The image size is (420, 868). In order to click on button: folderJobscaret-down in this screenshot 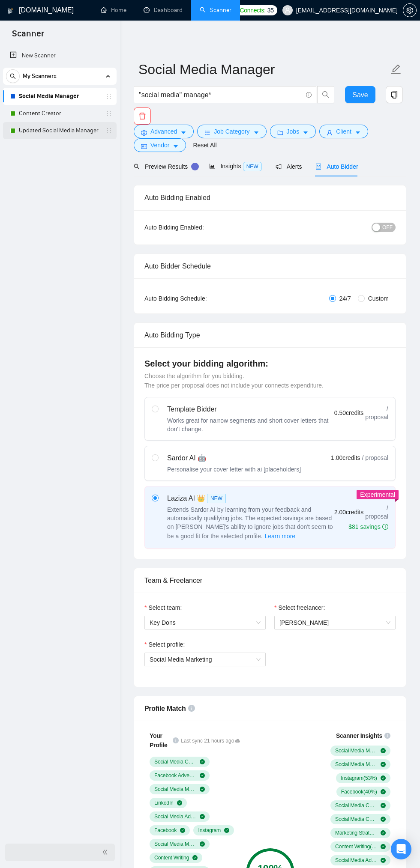, I will do `click(293, 131)`.